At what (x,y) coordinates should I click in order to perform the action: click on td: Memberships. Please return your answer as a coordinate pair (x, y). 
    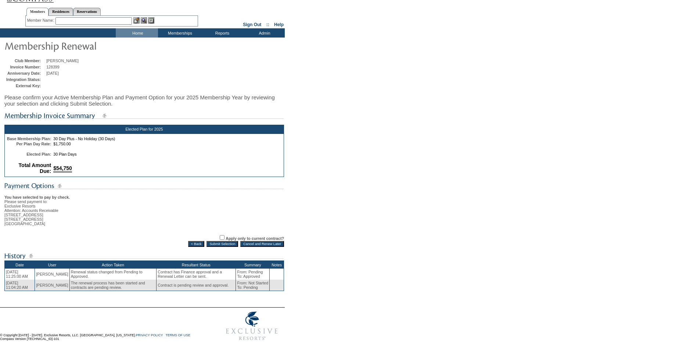
    Looking at the image, I should click on (179, 33).